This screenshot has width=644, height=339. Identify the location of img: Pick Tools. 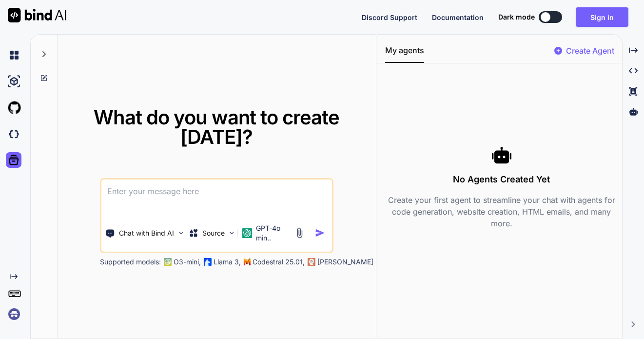
(181, 233).